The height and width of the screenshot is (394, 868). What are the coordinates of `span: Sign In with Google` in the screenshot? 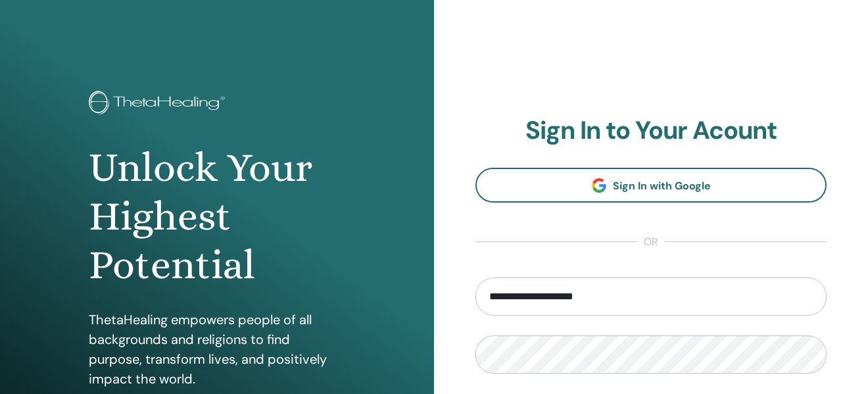 It's located at (661, 185).